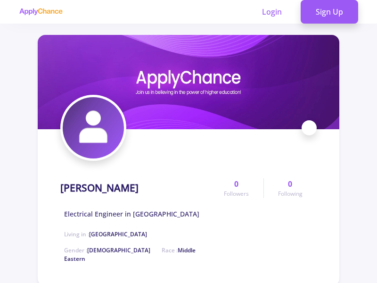  What do you see at coordinates (236, 194) in the screenshot?
I see `span: Followers` at bounding box center [236, 194].